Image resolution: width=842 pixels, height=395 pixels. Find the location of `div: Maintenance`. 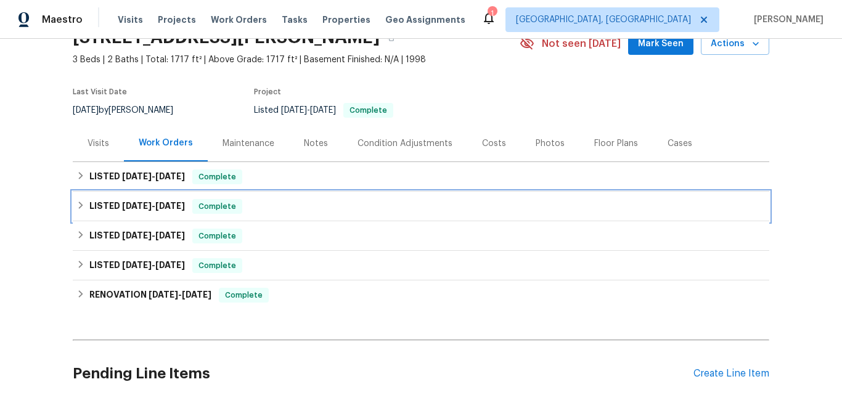

div: Maintenance is located at coordinates (248, 144).